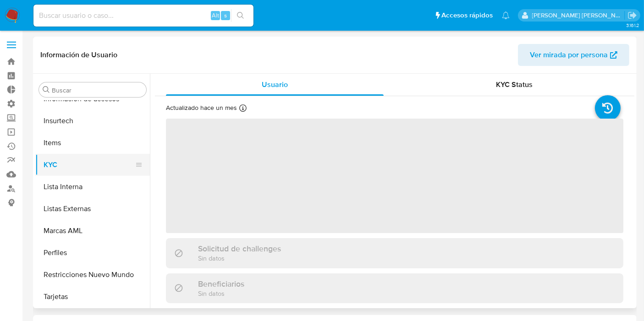  Describe the element at coordinates (144, 16) in the screenshot. I see `input: Buscar usuario o caso...` at that location.